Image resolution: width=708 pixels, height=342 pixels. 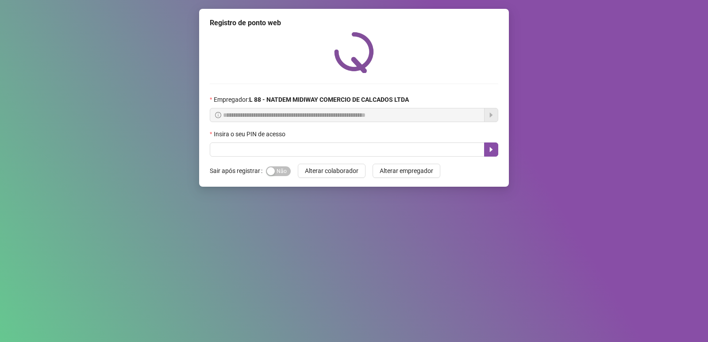 What do you see at coordinates (250, 134) in the screenshot?
I see `label: Insira o seu PIN de acesso` at bounding box center [250, 134].